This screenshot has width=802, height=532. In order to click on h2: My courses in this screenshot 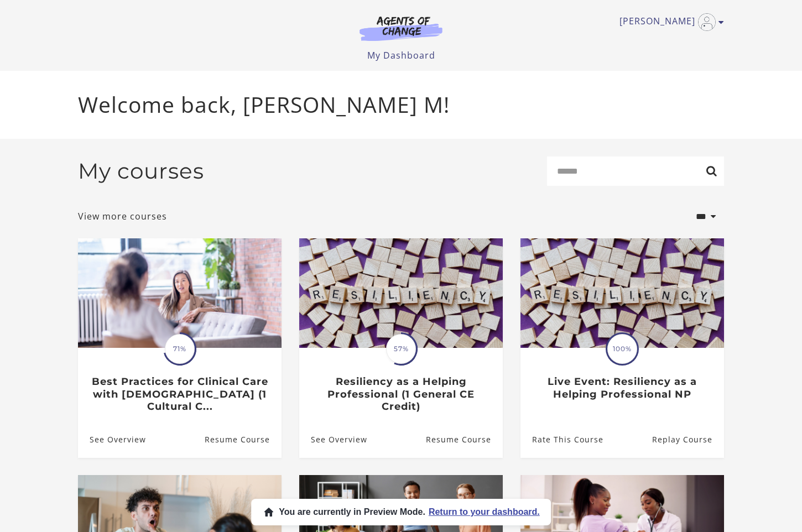, I will do `click(141, 171)`.